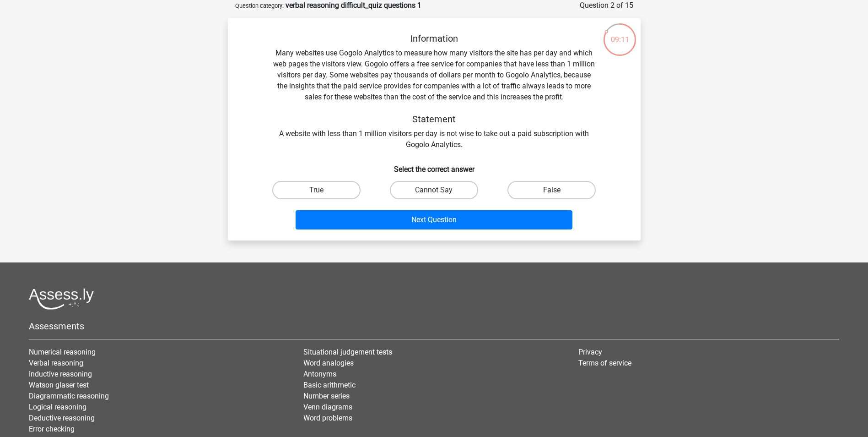  What do you see at coordinates (327, 407) in the screenshot?
I see `a: Venn diagrams` at bounding box center [327, 407].